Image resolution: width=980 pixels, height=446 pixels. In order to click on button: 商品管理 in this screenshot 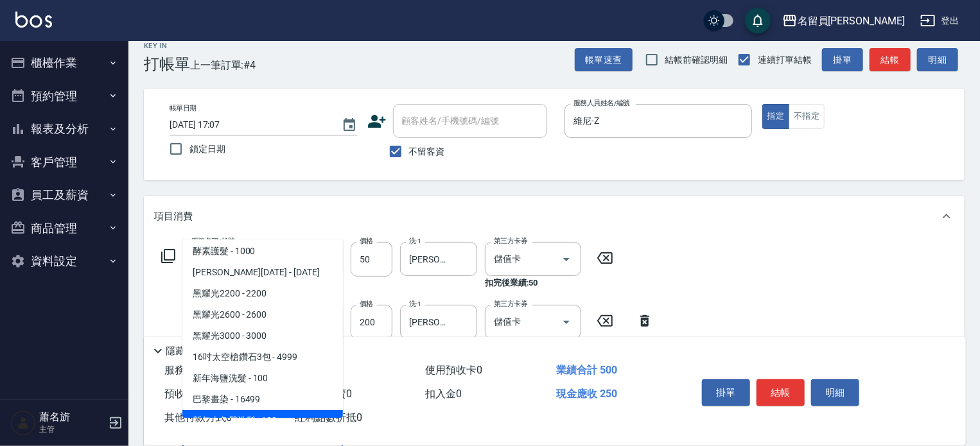, I will do `click(64, 229)`.